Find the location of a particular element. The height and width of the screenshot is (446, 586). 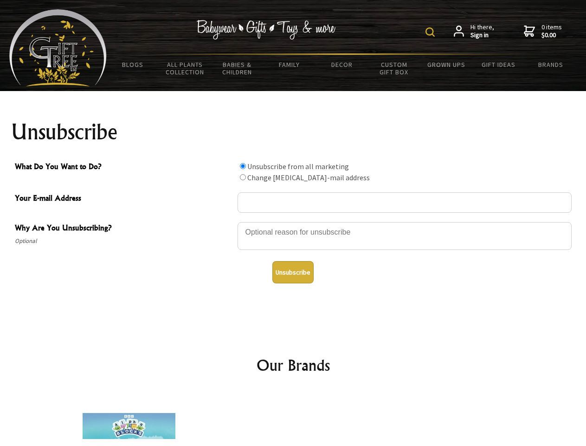

a: Hi there,Sign in is located at coordinates (474, 31).